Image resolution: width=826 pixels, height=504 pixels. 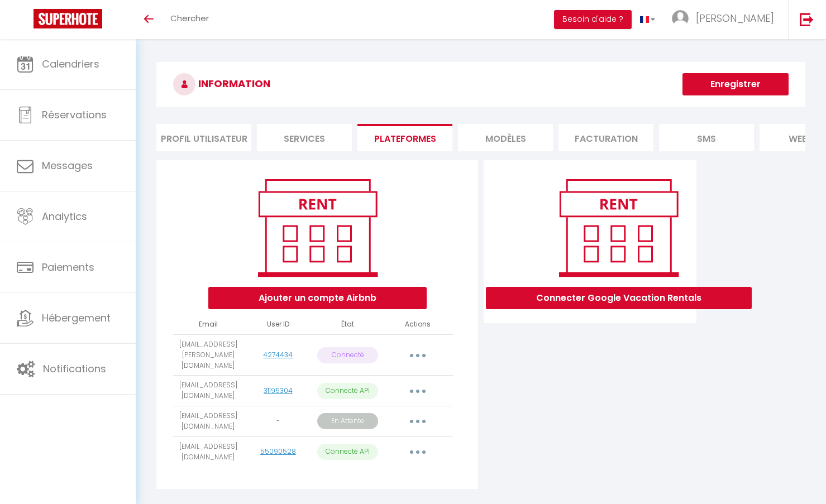 I want to click on li: Profil Utilisateur, so click(x=204, y=137).